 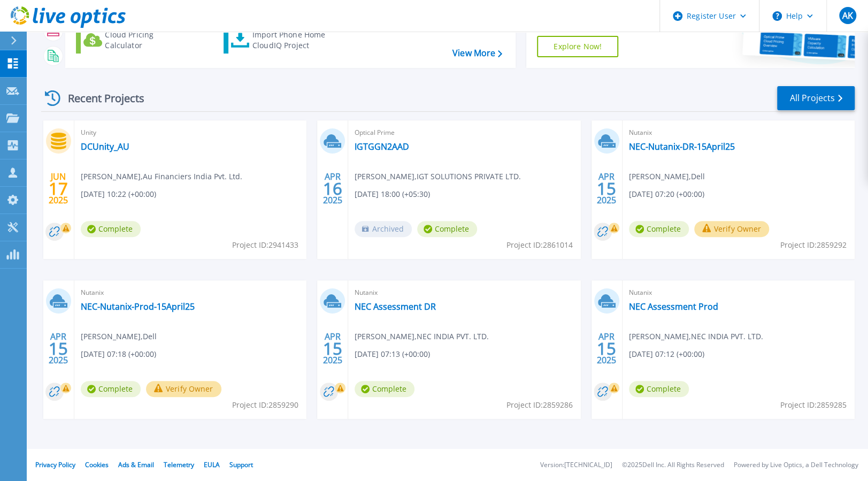 What do you see at coordinates (464, 133) in the screenshot?
I see `span: Optical Prime` at bounding box center [464, 133].